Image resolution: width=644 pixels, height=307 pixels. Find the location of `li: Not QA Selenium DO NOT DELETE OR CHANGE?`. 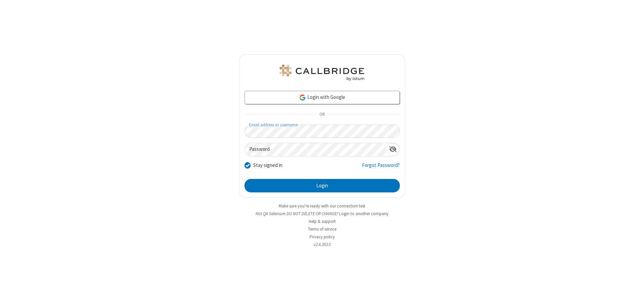

li: Not QA Selenium DO NOT DELETE OR CHANGE? is located at coordinates (322, 213).